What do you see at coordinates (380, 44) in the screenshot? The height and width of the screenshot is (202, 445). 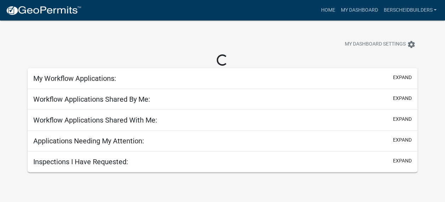 I see `button: My Dashboard Settingssettings` at bounding box center [380, 44].